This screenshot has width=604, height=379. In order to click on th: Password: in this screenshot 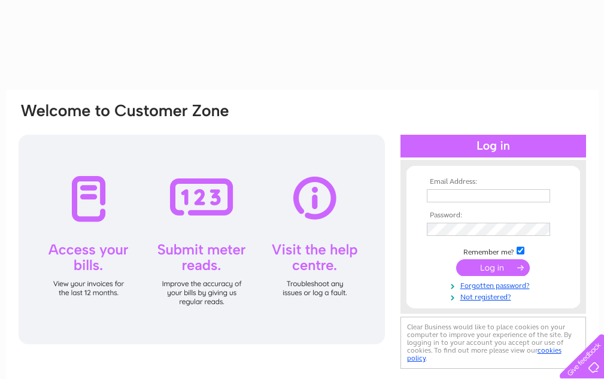, I will do `click(493, 216)`.